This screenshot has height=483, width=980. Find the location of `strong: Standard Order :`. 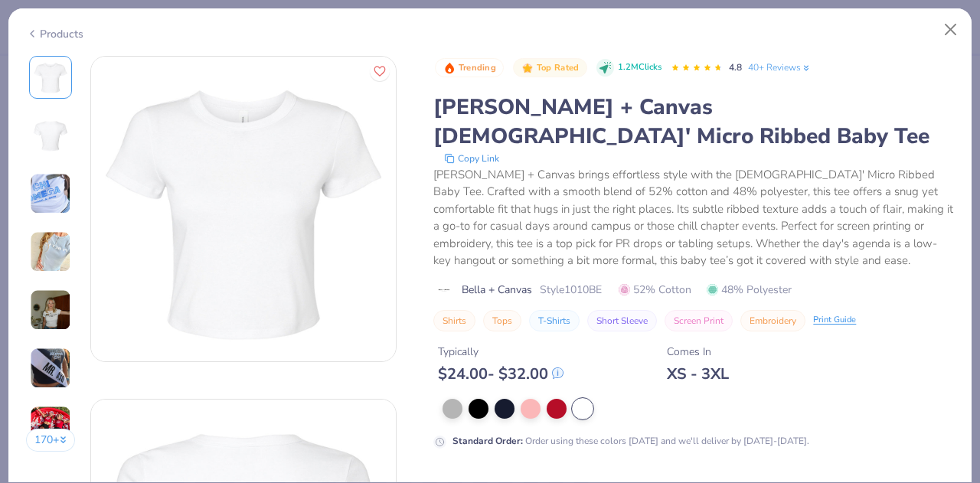

strong: Standard Order : is located at coordinates (487, 441).